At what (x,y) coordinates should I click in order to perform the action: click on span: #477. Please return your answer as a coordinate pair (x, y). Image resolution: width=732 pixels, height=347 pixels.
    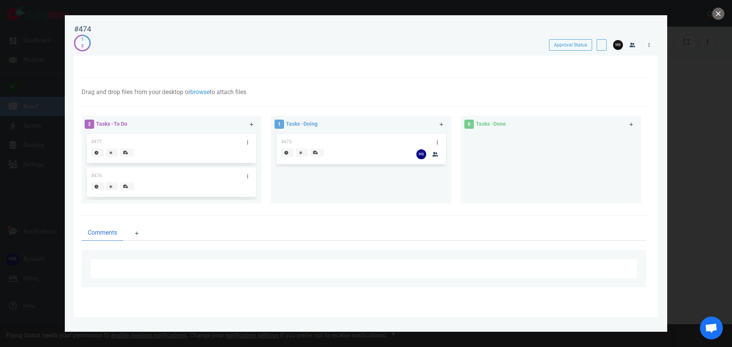
    Looking at the image, I should click on (96, 142).